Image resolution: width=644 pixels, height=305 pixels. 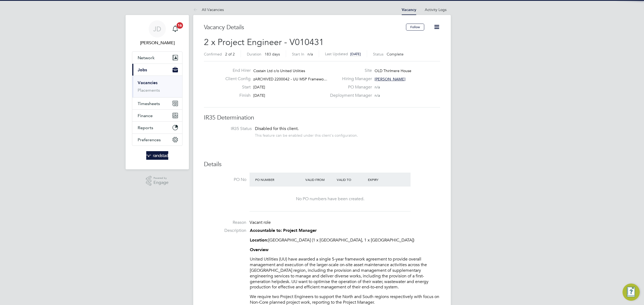 What do you see at coordinates (330, 199) in the screenshot?
I see `div: No PO numbers have been created.` at bounding box center [330, 199].